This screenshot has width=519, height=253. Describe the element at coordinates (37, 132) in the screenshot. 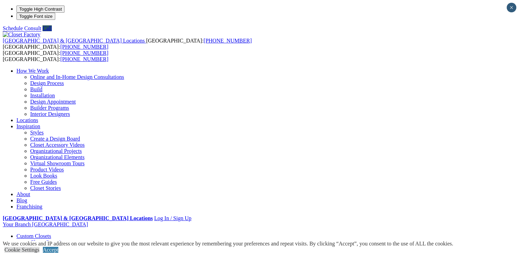

I see `a: Styles` at that location.